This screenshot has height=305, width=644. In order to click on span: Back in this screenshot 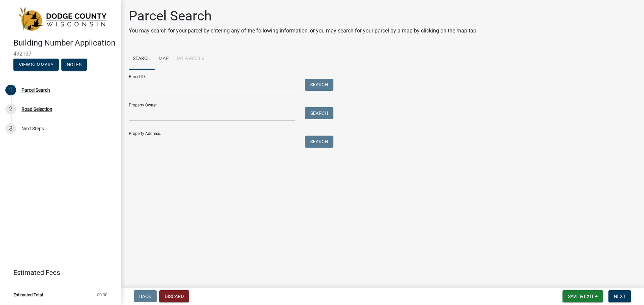, I will do `click(145, 296)`.